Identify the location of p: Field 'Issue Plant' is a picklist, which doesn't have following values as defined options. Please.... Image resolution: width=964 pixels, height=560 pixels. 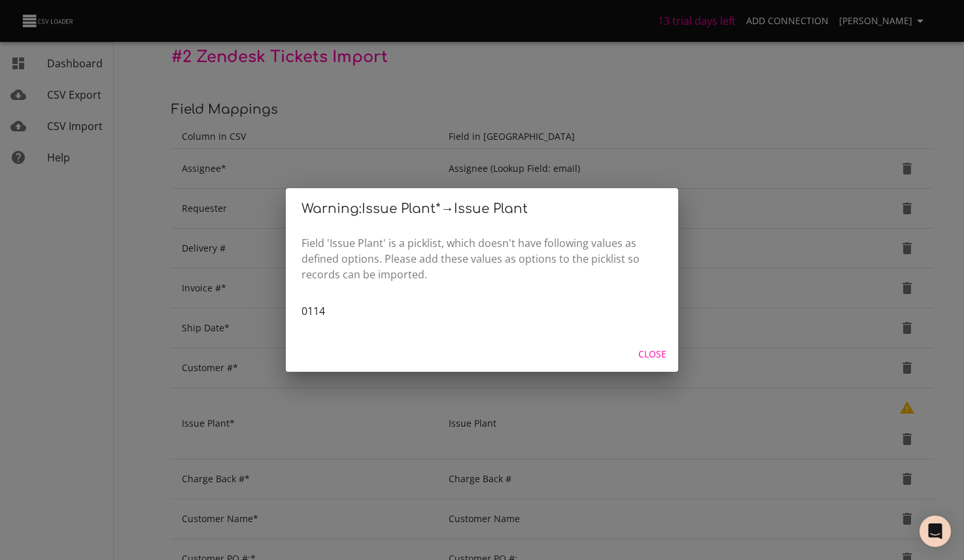
(482, 259).